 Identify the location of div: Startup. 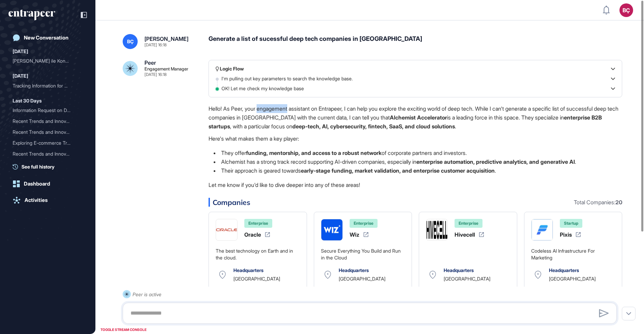
(571, 223).